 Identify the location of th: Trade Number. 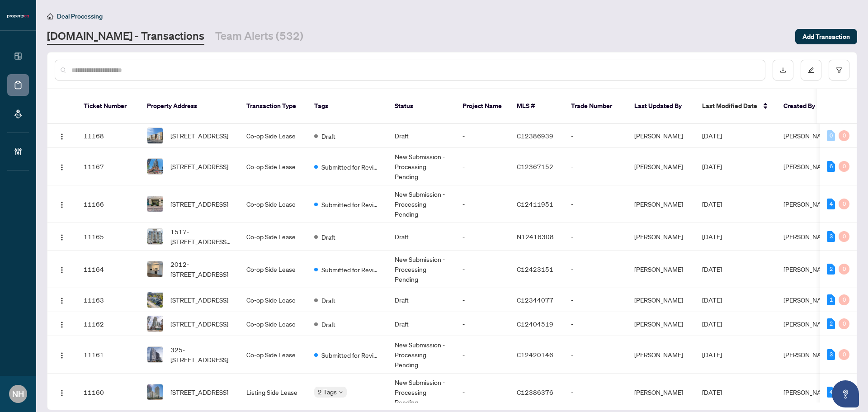
(596, 106).